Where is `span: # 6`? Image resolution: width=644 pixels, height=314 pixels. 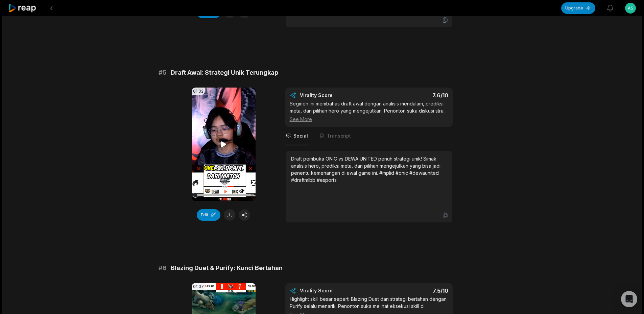 span: # 6 is located at coordinates (163, 268).